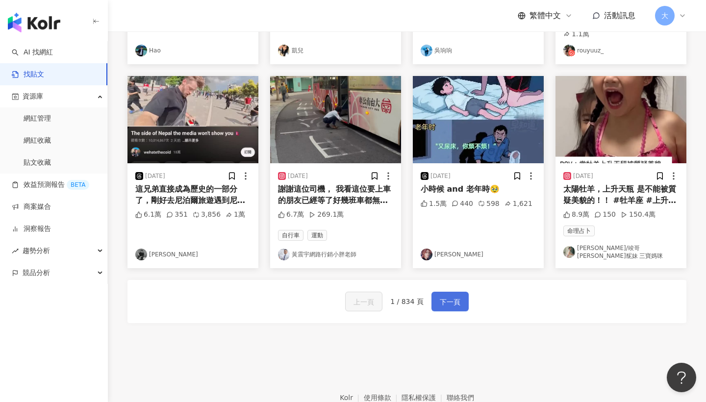 Image resolution: width=706 pixels, height=402 pixels. I want to click on div: 這兄弟直接成為歷史的一部分了，剛好去尼泊爾旅遊遇到尼泊爾民眾攻佔國會大廈🤣🤣直接錄下全過程，留言區也是超好笑，每個都在說這是只能做一次的影片內容，一生就只有一次，而且沒有其他創作者能復刻。 影片..., so click(193, 195).